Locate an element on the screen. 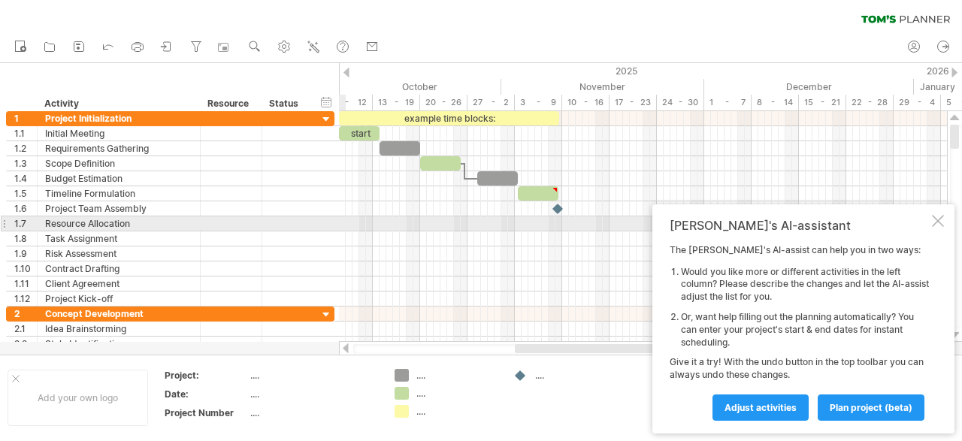 This screenshot has height=441, width=962. div: 1.2 is located at coordinates (26, 148).